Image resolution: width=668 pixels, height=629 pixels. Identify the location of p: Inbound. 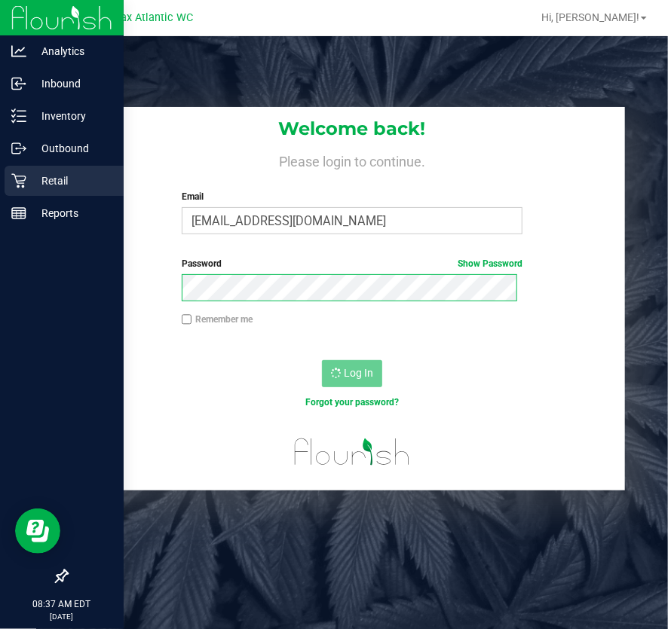
(72, 84).